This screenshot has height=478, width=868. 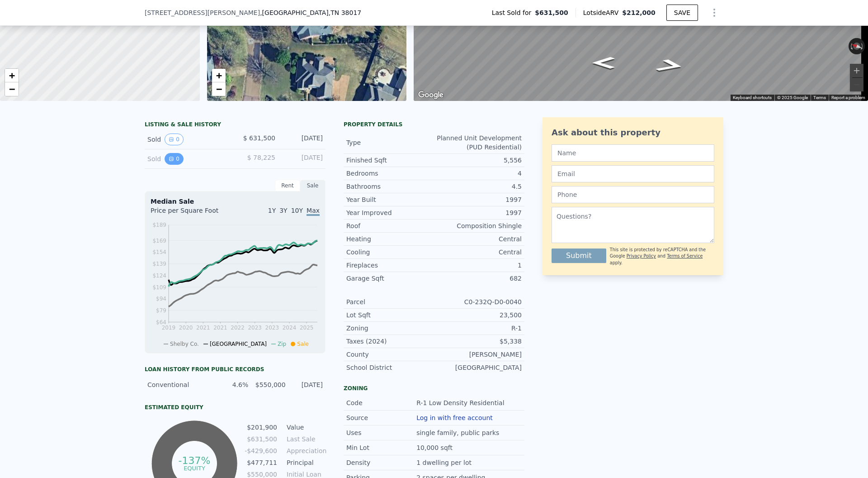 I want to click on path: Go North, Logwood Briar Cove N, so click(x=603, y=63).